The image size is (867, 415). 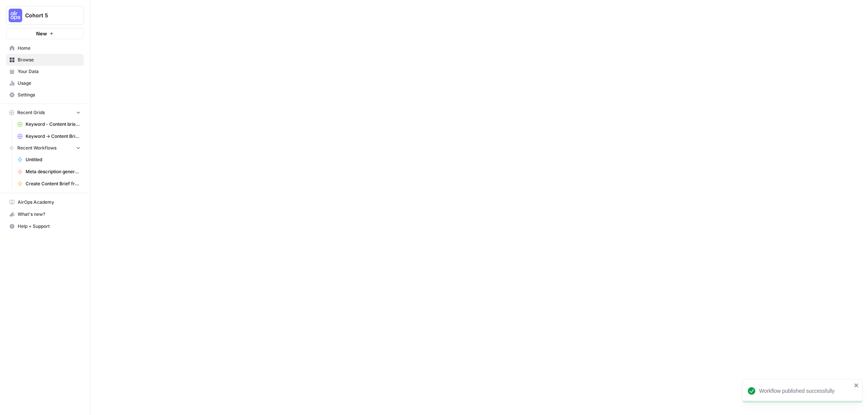 What do you see at coordinates (45, 33) in the screenshot?
I see `button: New` at bounding box center [45, 33].